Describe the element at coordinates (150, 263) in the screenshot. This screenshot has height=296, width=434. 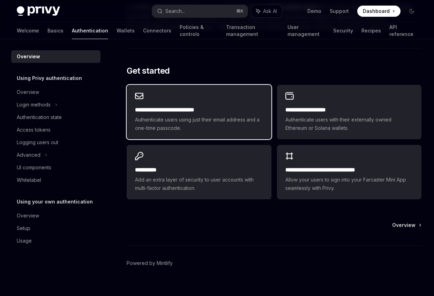
I see `a: Powered by Mintlify` at that location.